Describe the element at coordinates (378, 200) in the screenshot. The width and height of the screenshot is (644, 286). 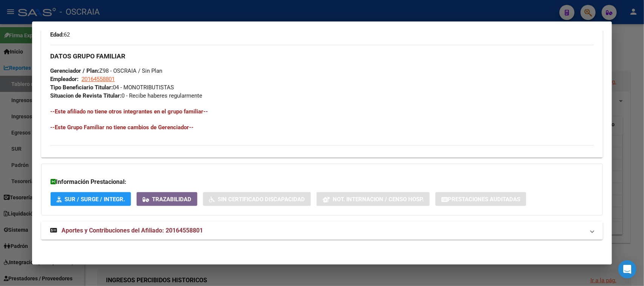
I see `span: Not. Internacion / Censo Hosp.` at that location.